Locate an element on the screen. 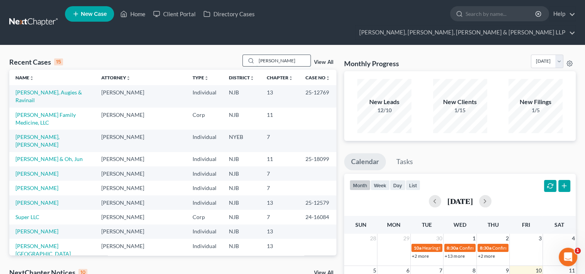 The height and width of the screenshot is (274, 585). span: 4 is located at coordinates (574, 238).